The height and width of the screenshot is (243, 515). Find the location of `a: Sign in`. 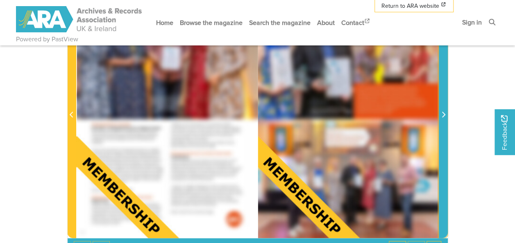

a: Sign in is located at coordinates (472, 22).